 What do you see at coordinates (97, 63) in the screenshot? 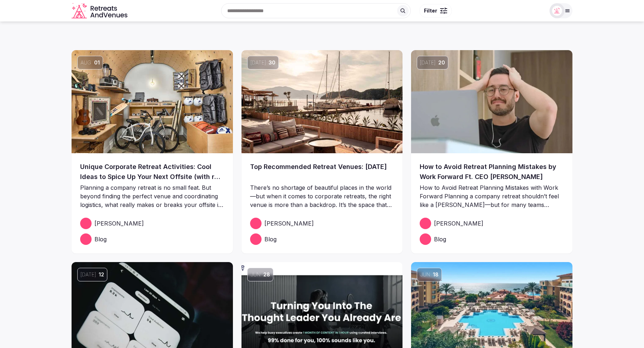
I see `span: 01` at bounding box center [97, 63].